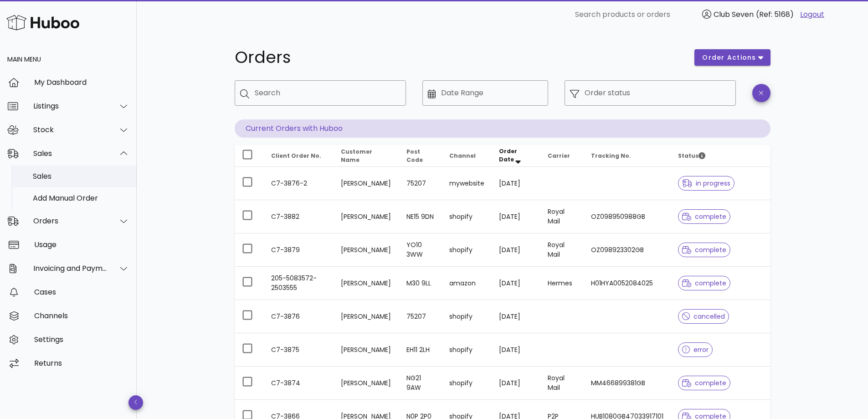 The height and width of the screenshot is (419, 868). What do you see at coordinates (503, 129) in the screenshot?
I see `p: Current Orders with Huboo` at bounding box center [503, 129].